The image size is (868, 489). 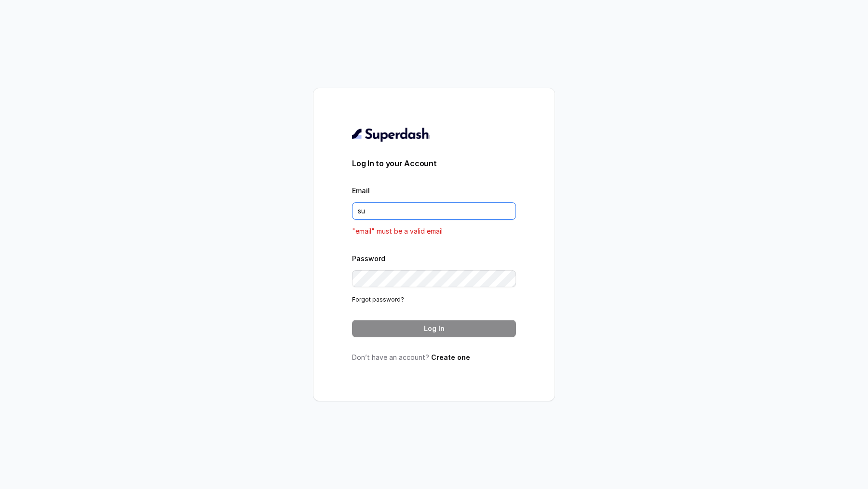 I want to click on a: Create one, so click(x=451, y=357).